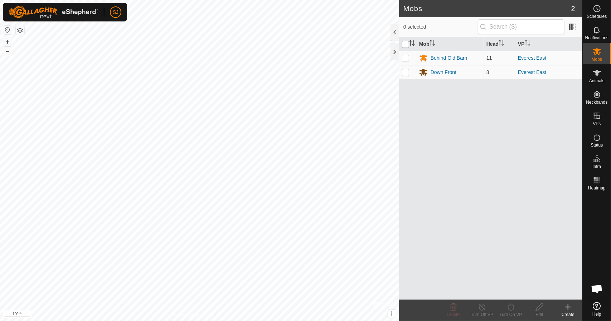 Image resolution: width=611 pixels, height=321 pixels. Describe the element at coordinates (450, 44) in the screenshot. I see `th: Mob` at that location.